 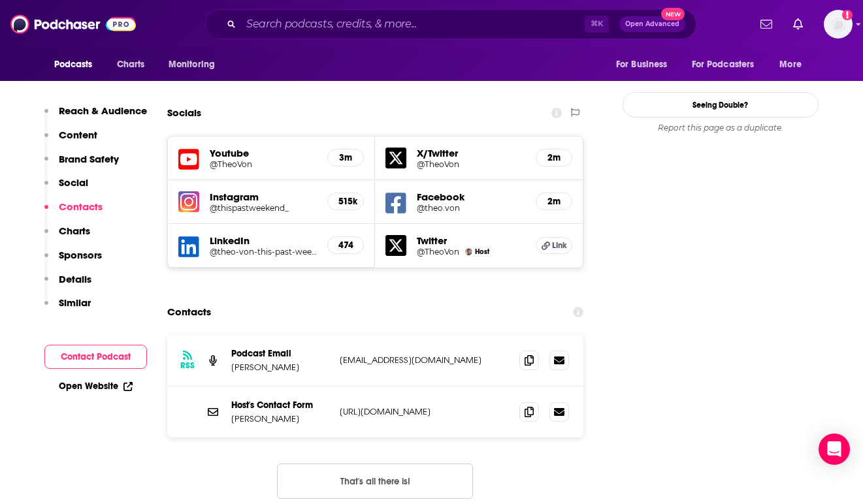 What do you see at coordinates (471, 153) in the screenshot?
I see `h5: X/Twitter` at bounding box center [471, 153].